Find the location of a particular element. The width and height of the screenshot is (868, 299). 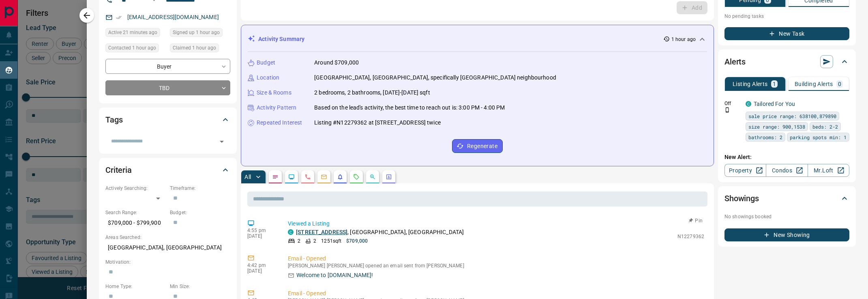

svg: Opportunities is located at coordinates (373, 177).